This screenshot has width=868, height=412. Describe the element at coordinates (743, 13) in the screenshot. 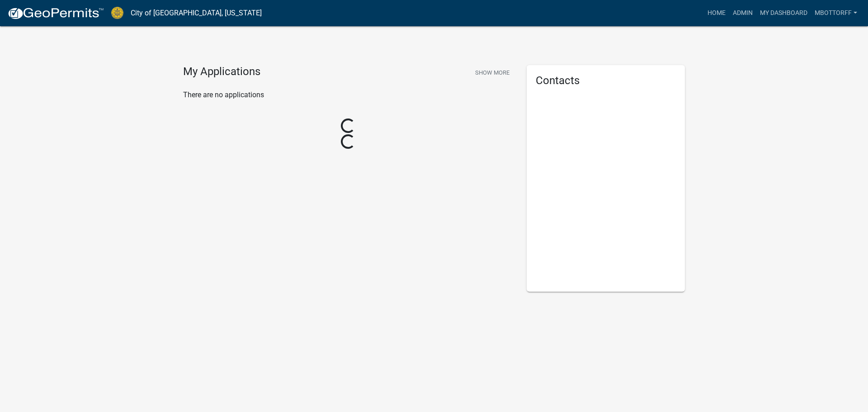

I see `a: Admin` at that location.